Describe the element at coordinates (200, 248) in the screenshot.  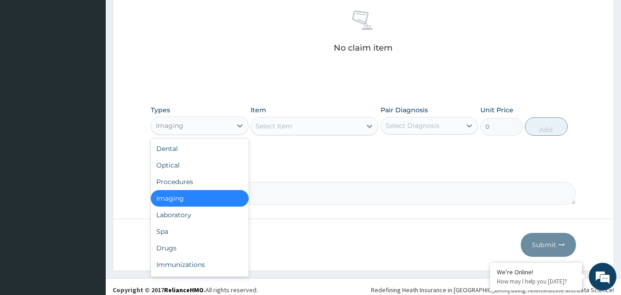
I see `div: Drugs` at that location.